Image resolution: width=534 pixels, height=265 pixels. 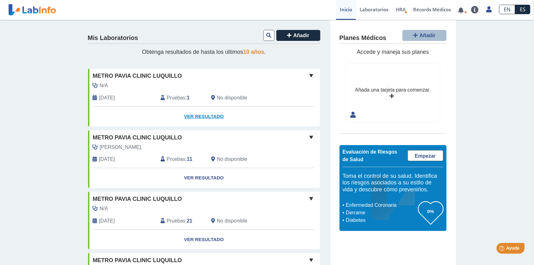 I want to click on span: Evaluación de Riesgos de Salud, so click(x=370, y=156).